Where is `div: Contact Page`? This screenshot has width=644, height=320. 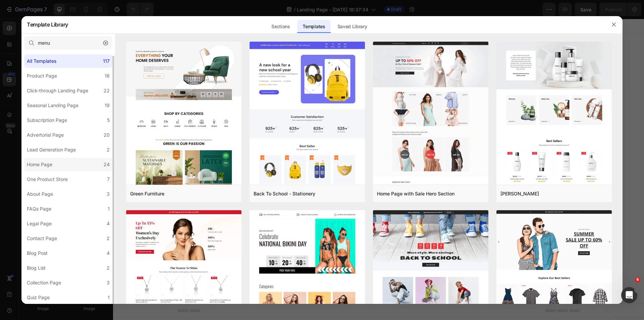
div: Contact Page is located at coordinates (42, 238).